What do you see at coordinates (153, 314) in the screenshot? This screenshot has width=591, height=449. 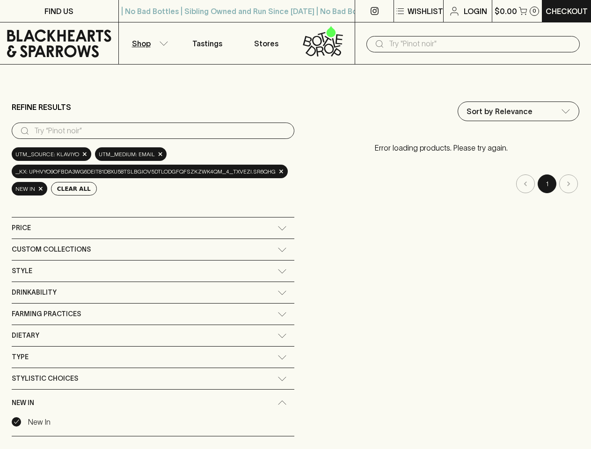 I see `div: Farming Practices` at bounding box center [153, 314].